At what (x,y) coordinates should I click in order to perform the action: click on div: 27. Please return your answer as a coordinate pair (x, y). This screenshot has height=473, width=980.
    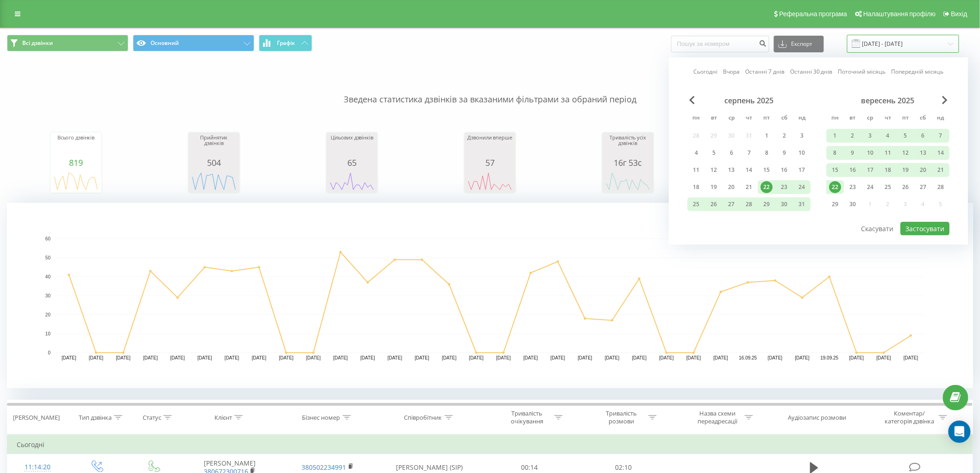
    Looking at the image, I should click on (732, 205).